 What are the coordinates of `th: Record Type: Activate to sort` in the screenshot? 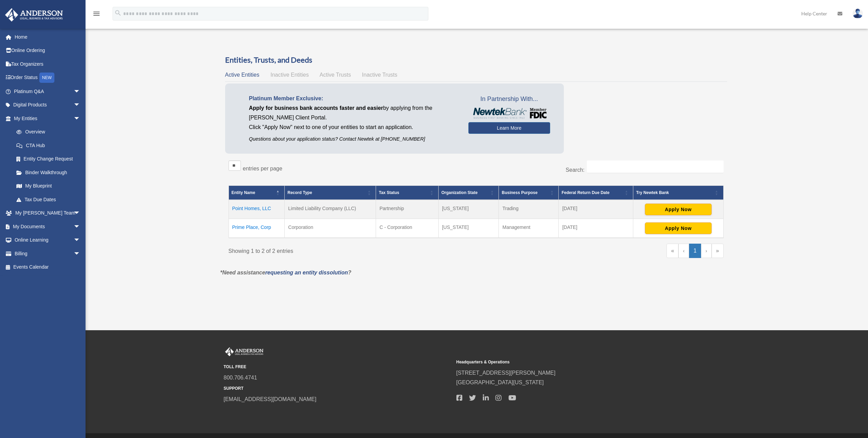 It's located at (331, 193).